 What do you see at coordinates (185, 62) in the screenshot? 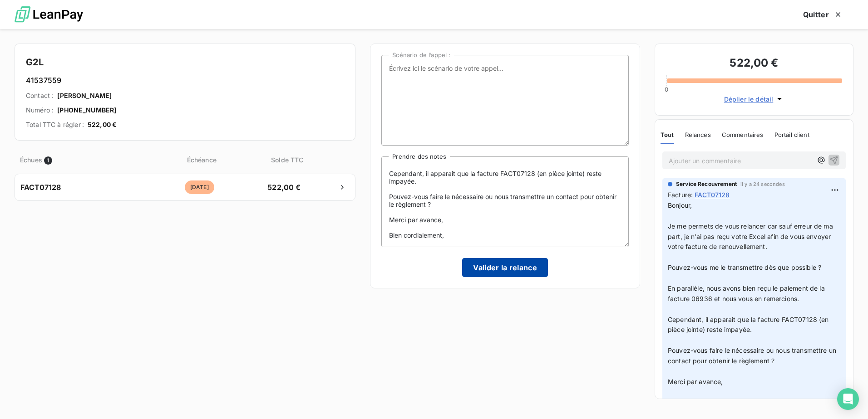
I see `h4: G2L` at bounding box center [185, 62].